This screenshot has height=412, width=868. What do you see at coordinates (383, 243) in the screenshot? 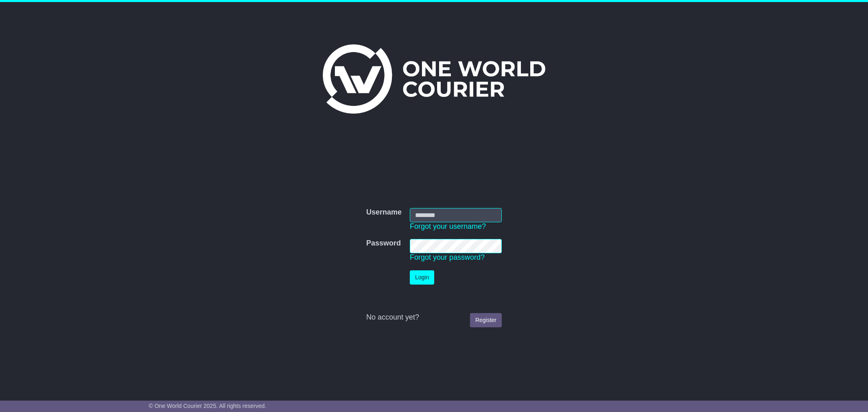
I see `label: Password` at bounding box center [383, 243].